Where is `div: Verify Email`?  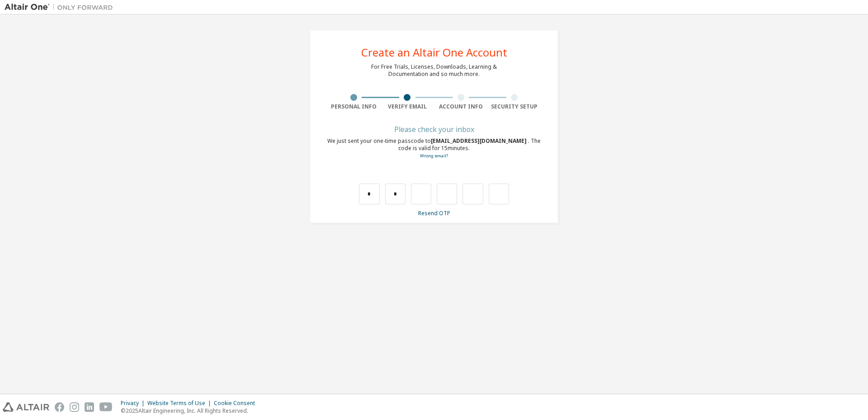 div: Verify Email is located at coordinates (407, 107).